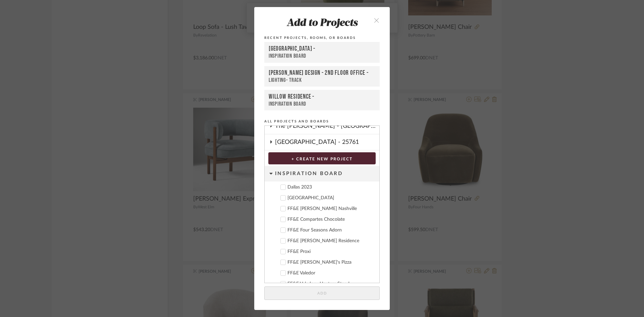 The image size is (644, 317). Describe the element at coordinates (322, 121) in the screenshot. I see `div: All Projects and Boards` at that location.